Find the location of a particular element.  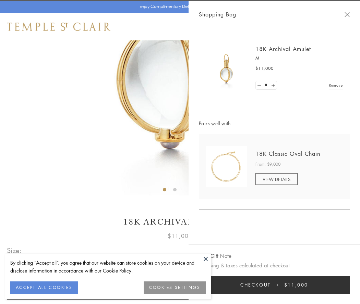

p: Enjoy Complimentary Delivery & Returns is located at coordinates (178, 7).